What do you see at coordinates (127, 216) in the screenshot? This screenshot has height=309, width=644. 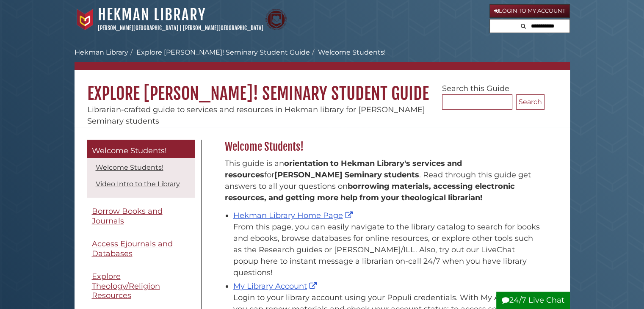 I see `span: Borrow Books and Journals` at bounding box center [127, 216].